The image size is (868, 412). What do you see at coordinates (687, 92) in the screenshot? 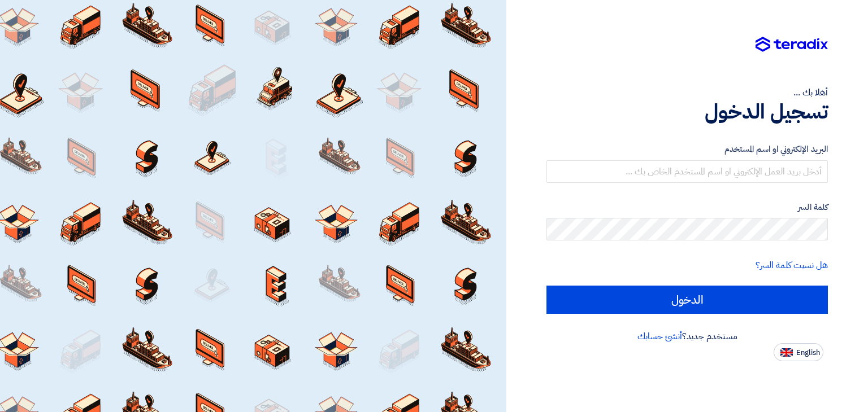
I see `div: أهلا بك ...` at bounding box center [687, 92].